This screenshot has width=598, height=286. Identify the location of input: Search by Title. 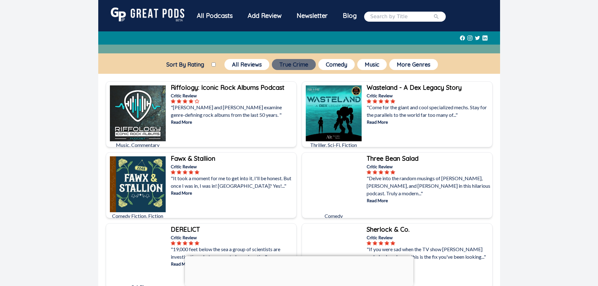
(402, 17).